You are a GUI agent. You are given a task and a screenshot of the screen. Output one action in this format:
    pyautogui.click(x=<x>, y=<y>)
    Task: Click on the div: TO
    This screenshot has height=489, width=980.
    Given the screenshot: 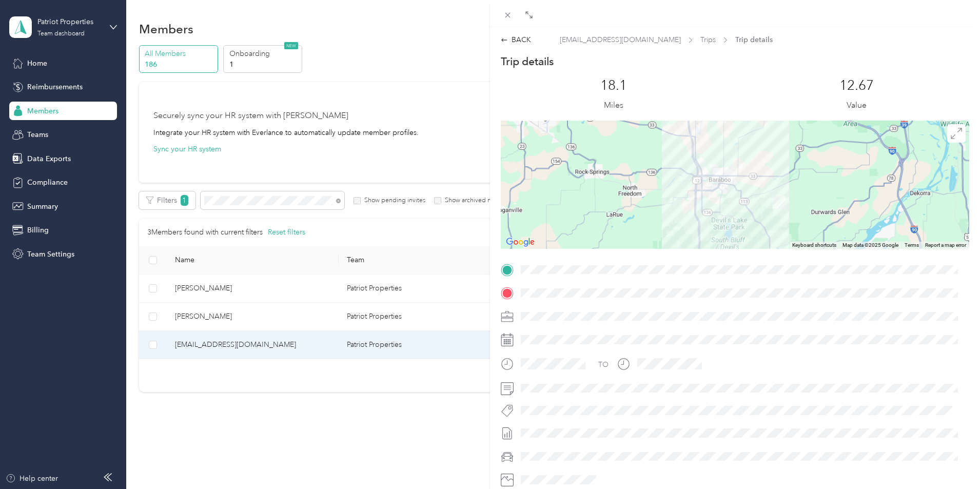 What is the action you would take?
    pyautogui.click(x=604, y=365)
    